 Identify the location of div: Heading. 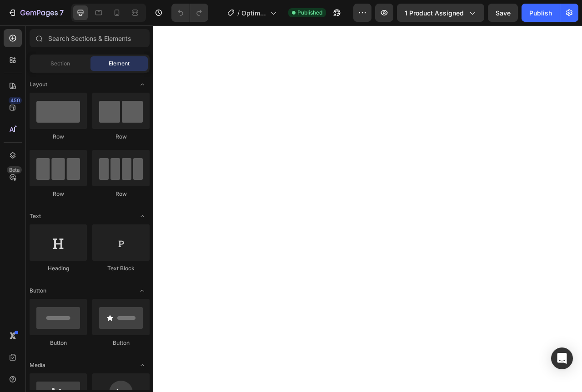
(58, 269).